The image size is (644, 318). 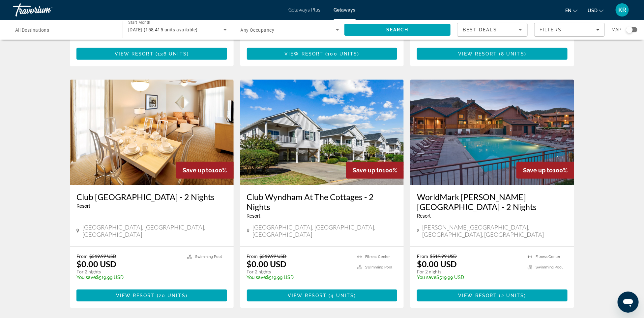 What do you see at coordinates (305, 10) in the screenshot?
I see `a: Getaways Plus` at bounding box center [305, 10].